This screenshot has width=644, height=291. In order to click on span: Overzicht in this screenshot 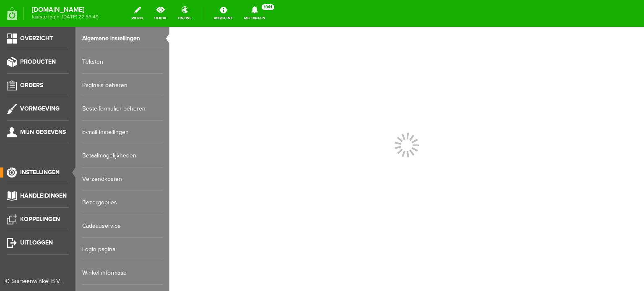, I will do `click(37, 38)`.